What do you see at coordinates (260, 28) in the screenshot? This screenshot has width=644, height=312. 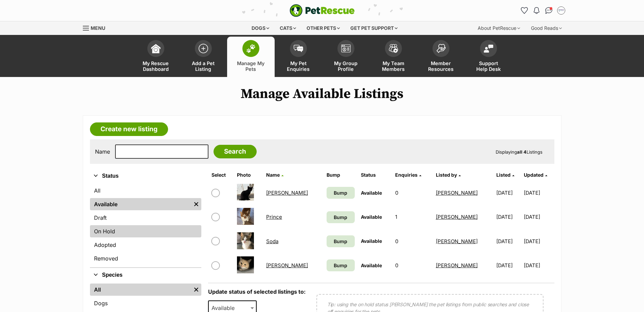 I see `div: Dogs` at bounding box center [260, 28].